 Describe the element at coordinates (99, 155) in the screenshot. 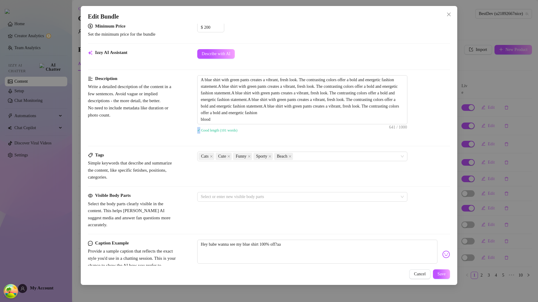

I see `strong: Tags` at that location.